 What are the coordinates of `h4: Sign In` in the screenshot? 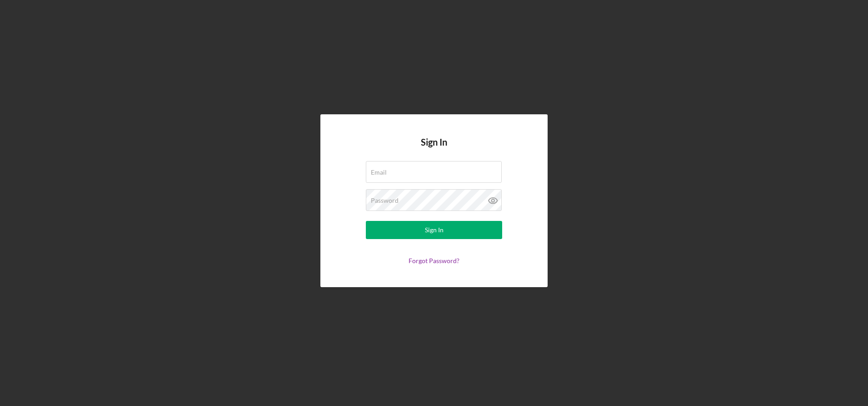 It's located at (434, 149).